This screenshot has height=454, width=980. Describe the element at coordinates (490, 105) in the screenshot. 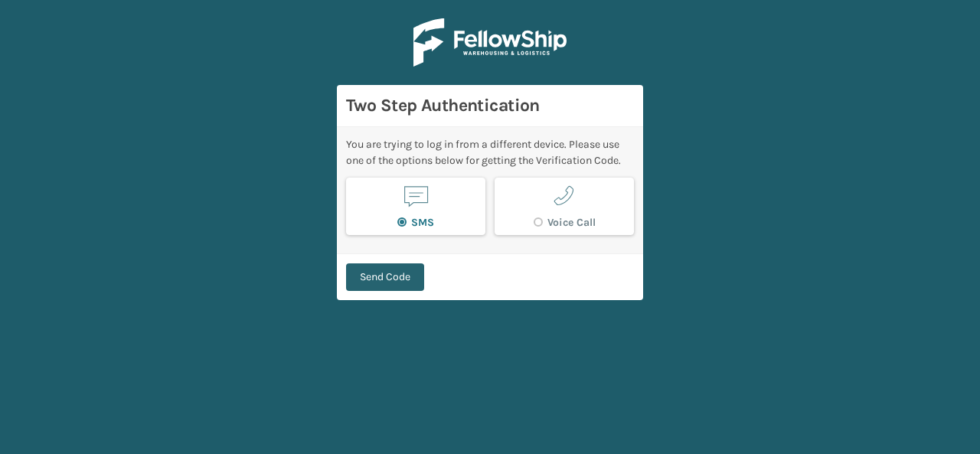

I see `h3: Two Step Authentication` at that location.